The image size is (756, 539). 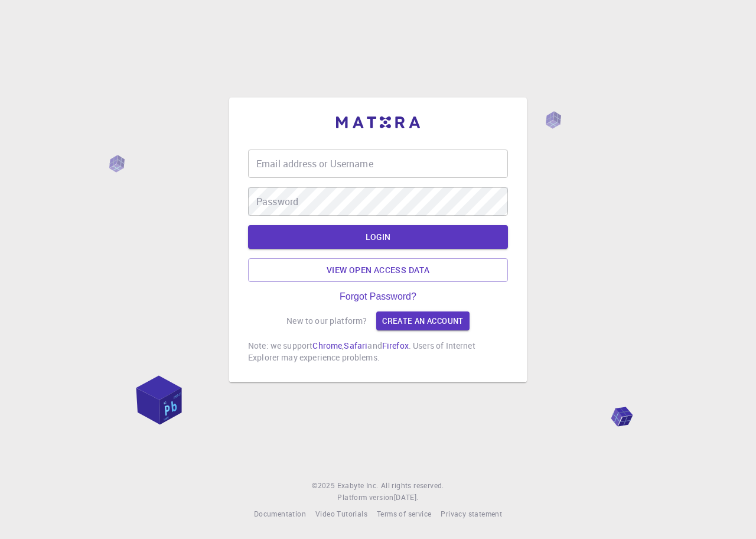 What do you see at coordinates (327, 321) in the screenshot?
I see `p: New to our platform?` at bounding box center [327, 321].